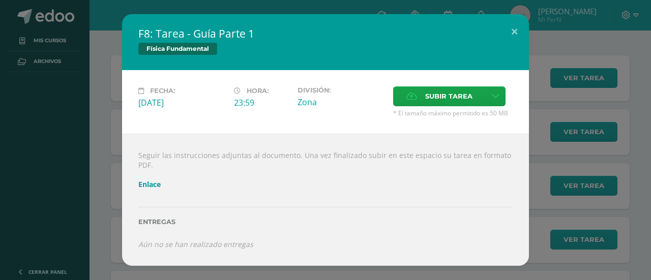 Image resolution: width=651 pixels, height=280 pixels. What do you see at coordinates (261, 103) in the screenshot?
I see `div: 23:59` at bounding box center [261, 103].